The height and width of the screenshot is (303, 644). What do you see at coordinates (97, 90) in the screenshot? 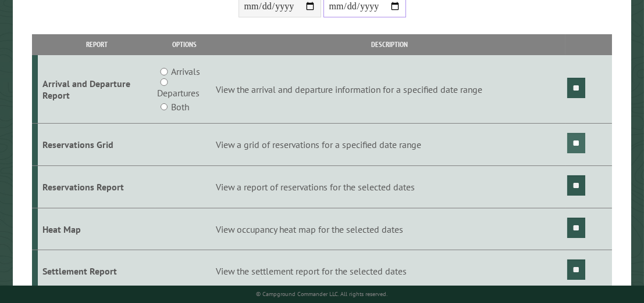
I see `td: Arrival and Departure Report` at bounding box center [97, 90].